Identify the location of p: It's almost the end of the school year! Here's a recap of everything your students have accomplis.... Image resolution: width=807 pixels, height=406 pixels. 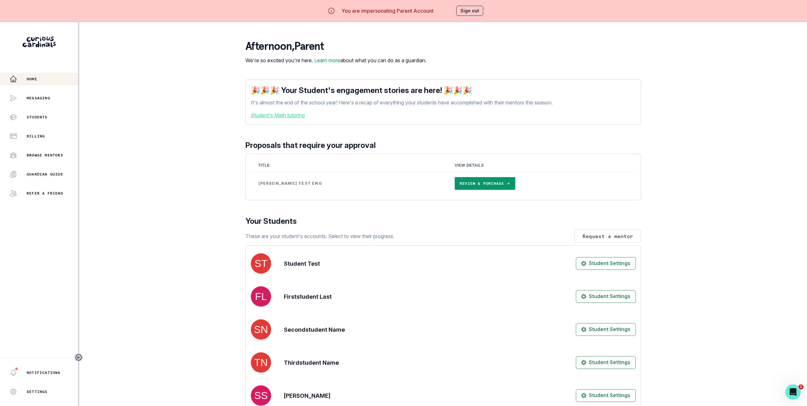
(443, 102).